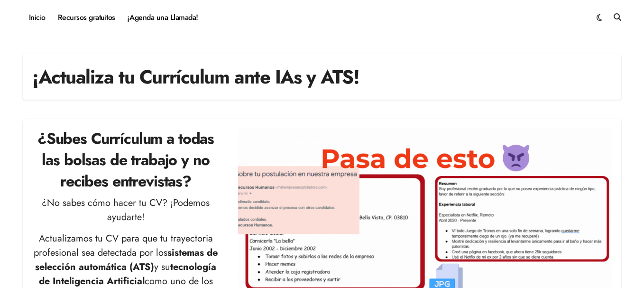 This screenshot has width=644, height=288. What do you see at coordinates (126, 210) in the screenshot?
I see `p: ¿No sabes cómo hacer tu CV? ¡Podemos ayudarte!` at bounding box center [126, 210].